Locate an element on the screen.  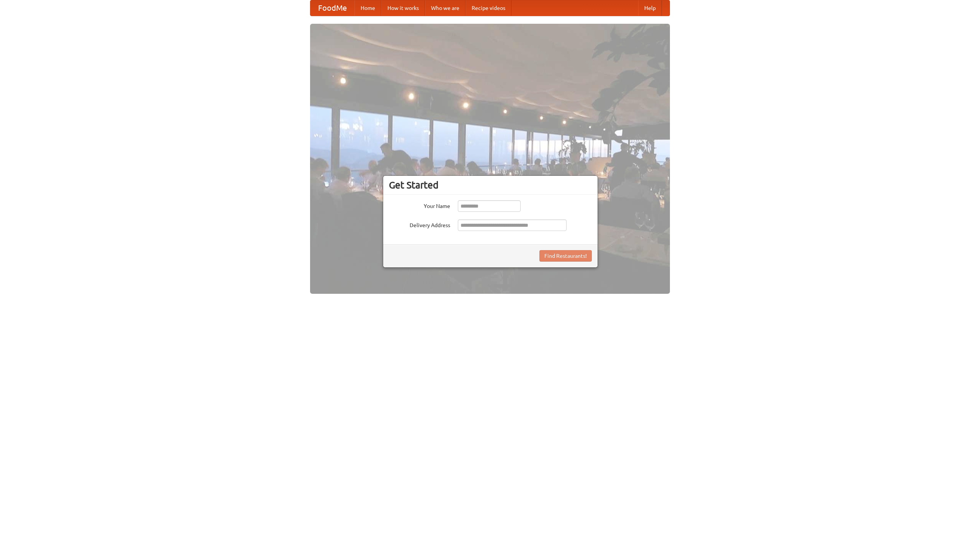
label: Your Name is located at coordinates (420, 205).